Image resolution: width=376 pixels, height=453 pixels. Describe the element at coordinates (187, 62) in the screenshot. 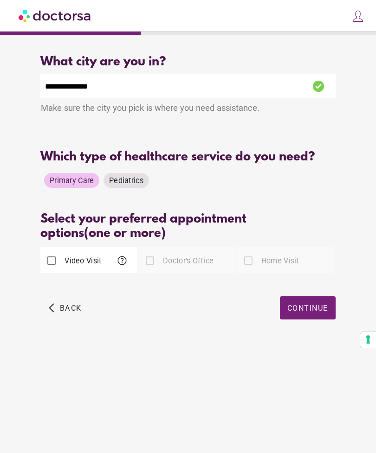

I see `div: What city are you in?` at that location.